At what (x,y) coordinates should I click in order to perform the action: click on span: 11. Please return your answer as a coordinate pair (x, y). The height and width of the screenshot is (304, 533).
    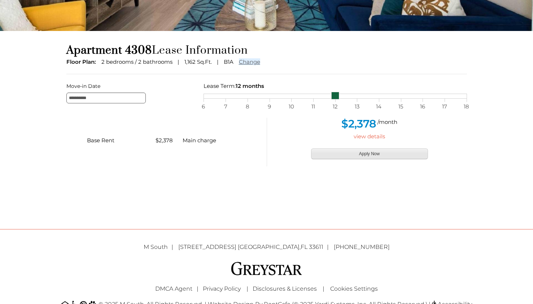
    Looking at the image, I should click on (313, 107).